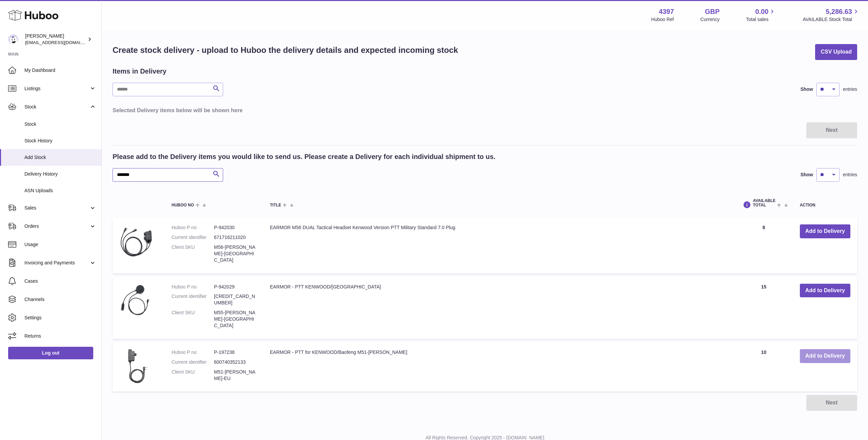 The width and height of the screenshot is (868, 440). What do you see at coordinates (285, 50) in the screenshot?
I see `h1: Create stock delivery - upload to Huboo the delivery details and expected incoming stock` at bounding box center [285, 50].